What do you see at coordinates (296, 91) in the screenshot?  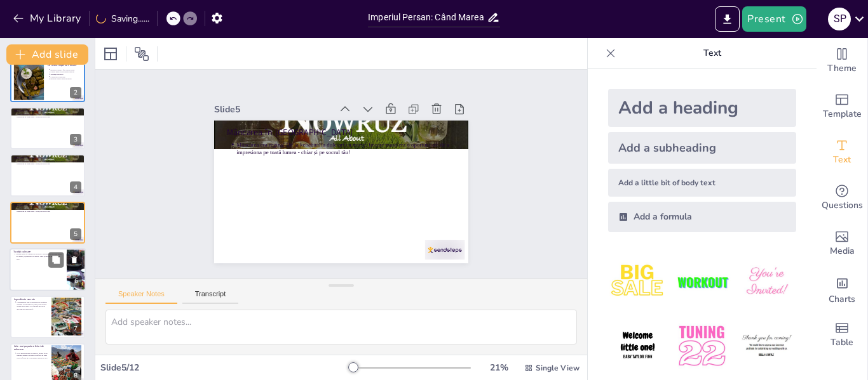 I see `div: Slide 5` at bounding box center [296, 91].